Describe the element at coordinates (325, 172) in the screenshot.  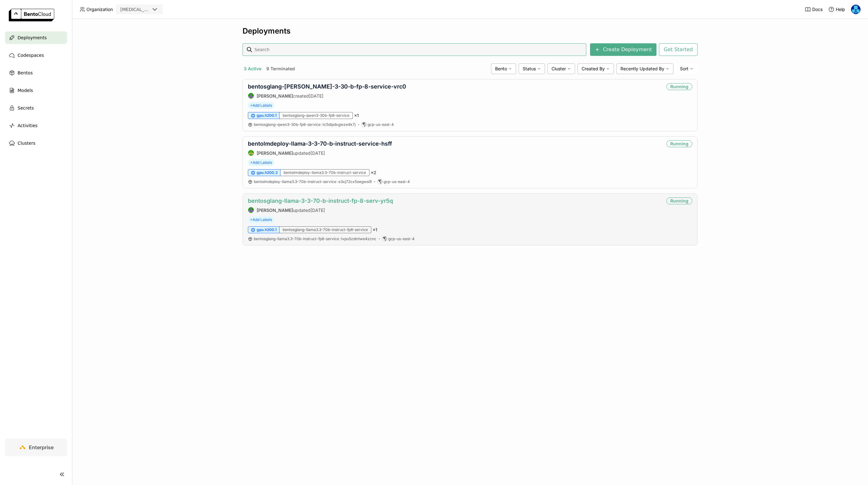
I see `div: bentolmdeploy-llama3.3-70b-instruct-service` at that location.